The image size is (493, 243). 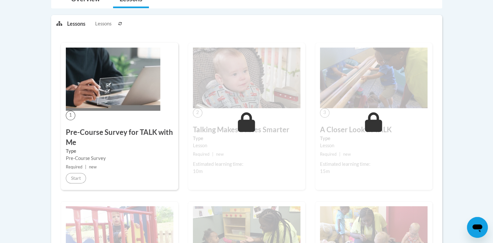 What do you see at coordinates (325, 171) in the screenshot?
I see `span: 15m` at bounding box center [325, 171].